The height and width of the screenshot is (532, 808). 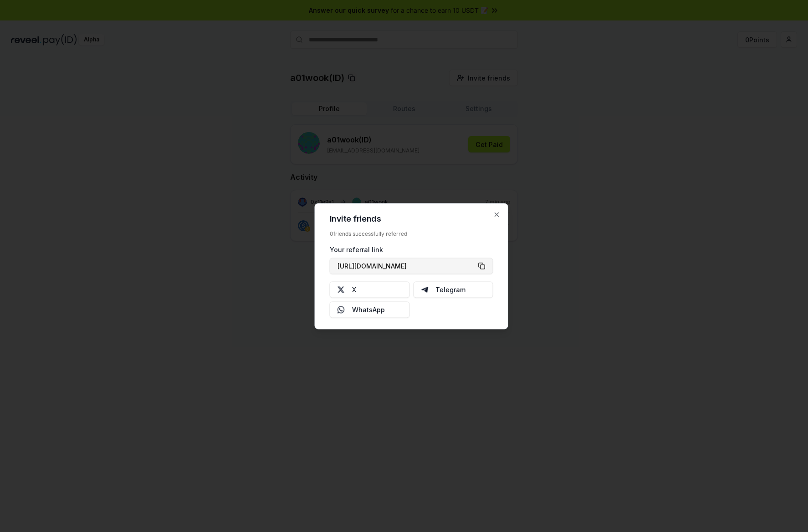 I want to click on button: X, so click(x=370, y=289).